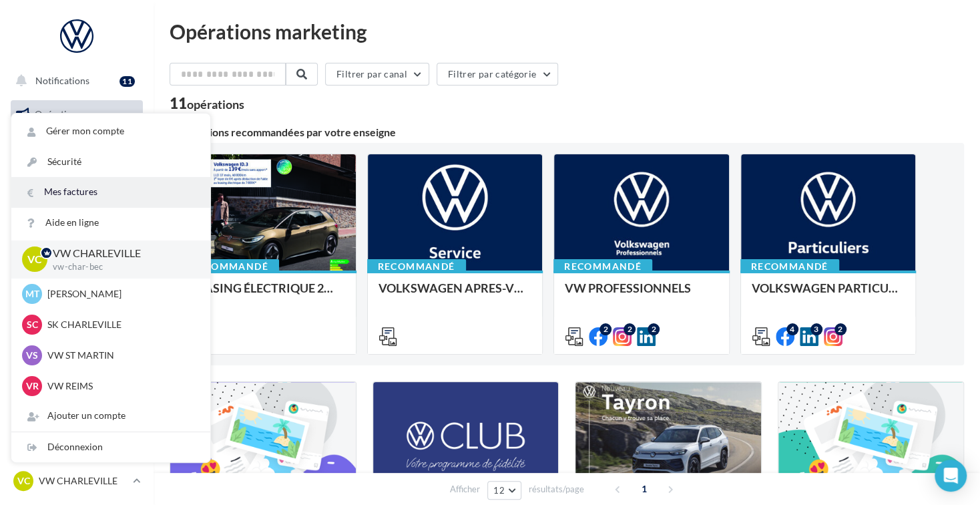 The width and height of the screenshot is (980, 505). Describe the element at coordinates (77, 352) in the screenshot. I see `a: PLV et print personnalisable` at that location.